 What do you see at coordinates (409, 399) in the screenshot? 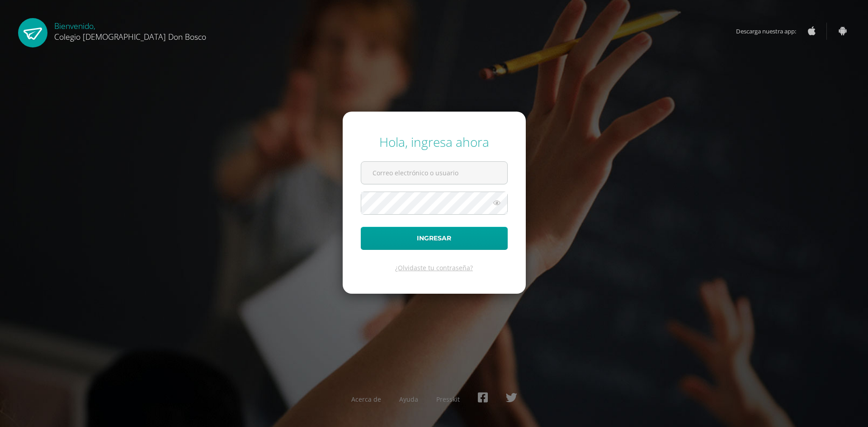
I see `a: Ayuda` at bounding box center [409, 399].